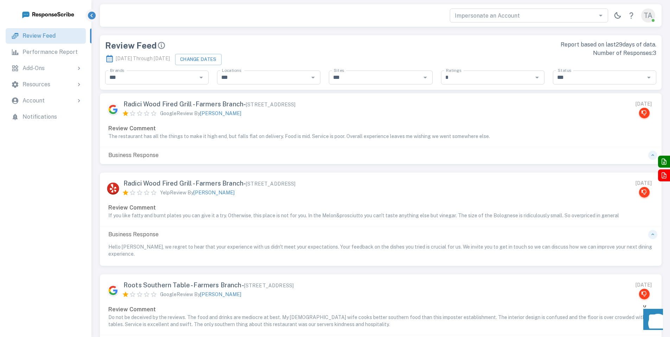 The image size is (670, 337). I want to click on div: Account, so click(46, 101).